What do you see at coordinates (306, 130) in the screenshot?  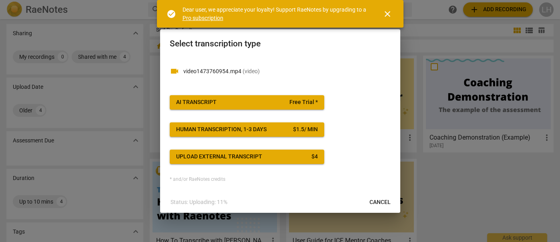 I see `div: $ 1.5 / min` at bounding box center [306, 130].